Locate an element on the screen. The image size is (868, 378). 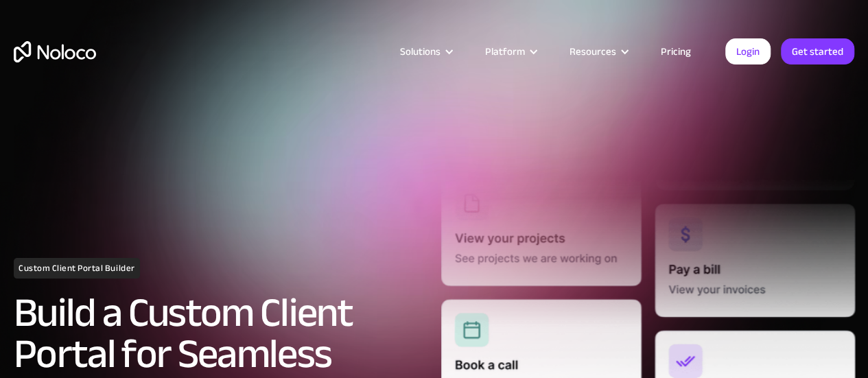
a: home is located at coordinates (55, 51).